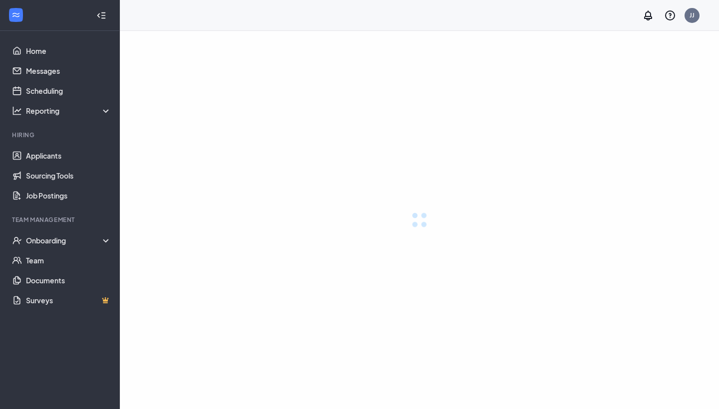  What do you see at coordinates (68, 156) in the screenshot?
I see `a: Applicants` at bounding box center [68, 156].